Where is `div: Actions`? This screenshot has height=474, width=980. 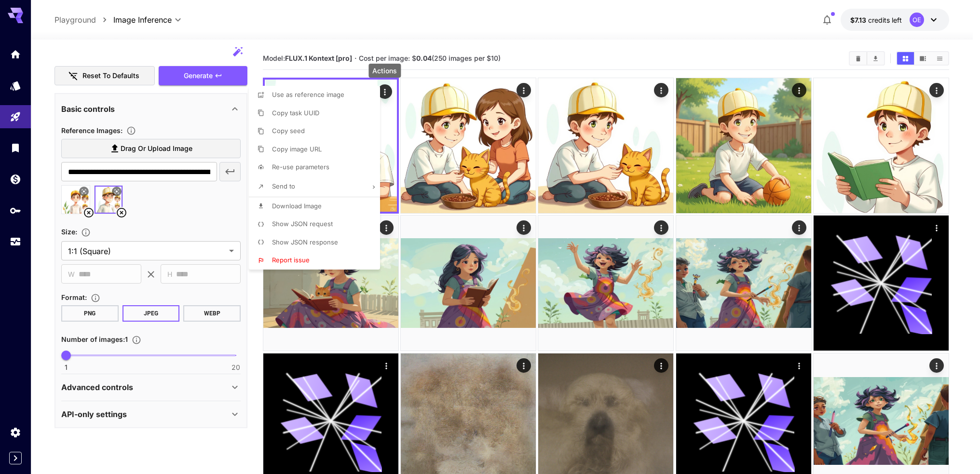 div: Actions is located at coordinates (384, 70).